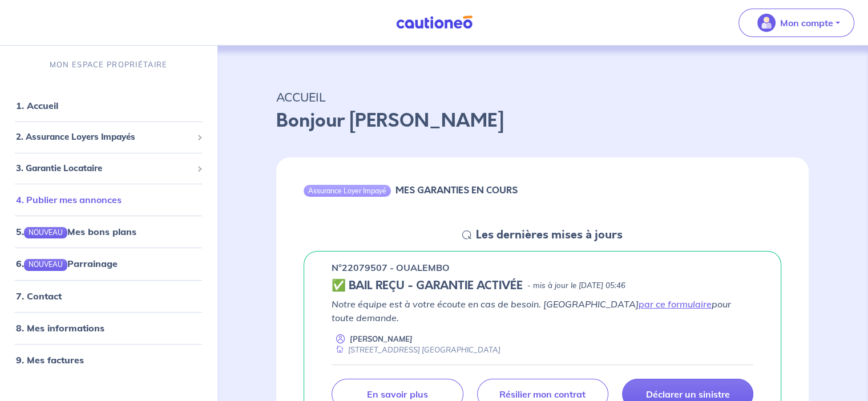 The width and height of the screenshot is (868, 401). What do you see at coordinates (434, 22) in the screenshot?
I see `img: Cautioneo` at bounding box center [434, 22].